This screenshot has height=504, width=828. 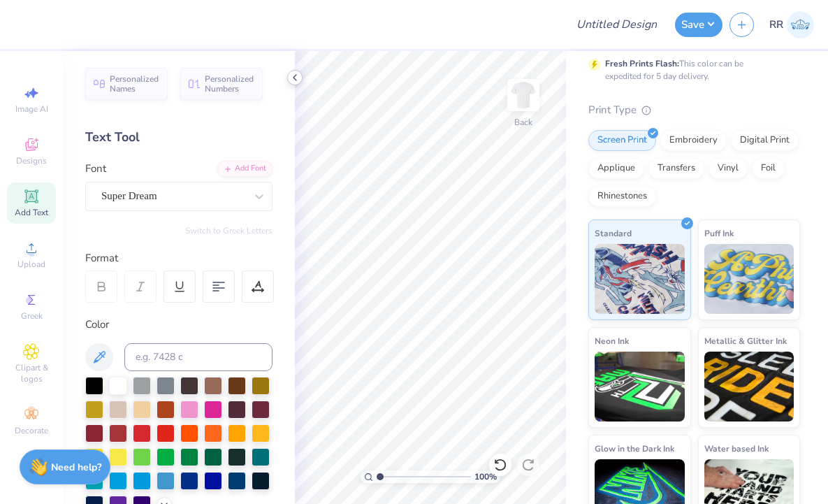 I want to click on div: Color, so click(x=179, y=325).